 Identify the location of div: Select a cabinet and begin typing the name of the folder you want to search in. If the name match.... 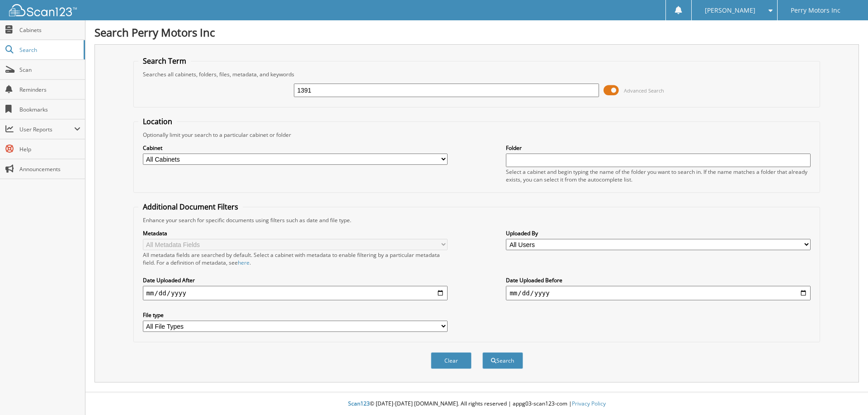
(658, 176).